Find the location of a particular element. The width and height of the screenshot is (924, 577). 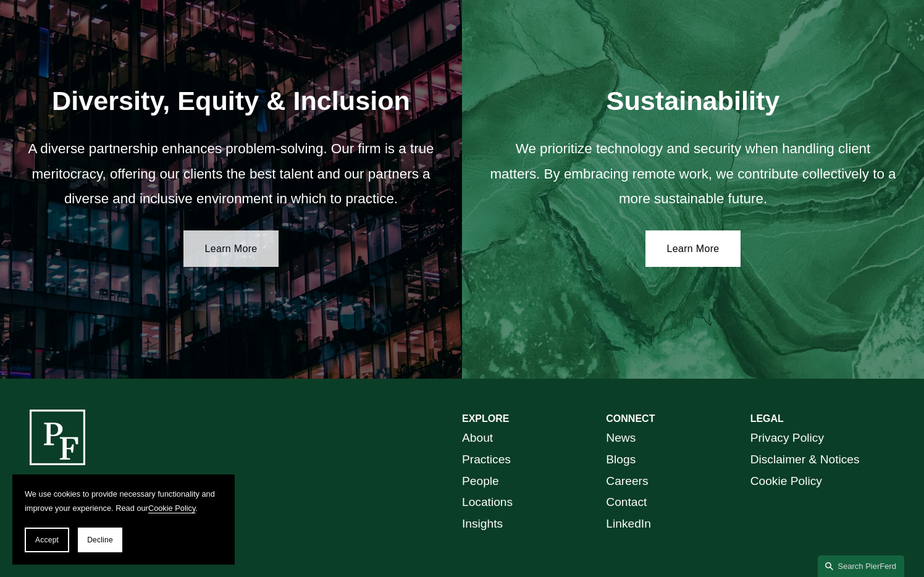

a: People is located at coordinates (481, 482).